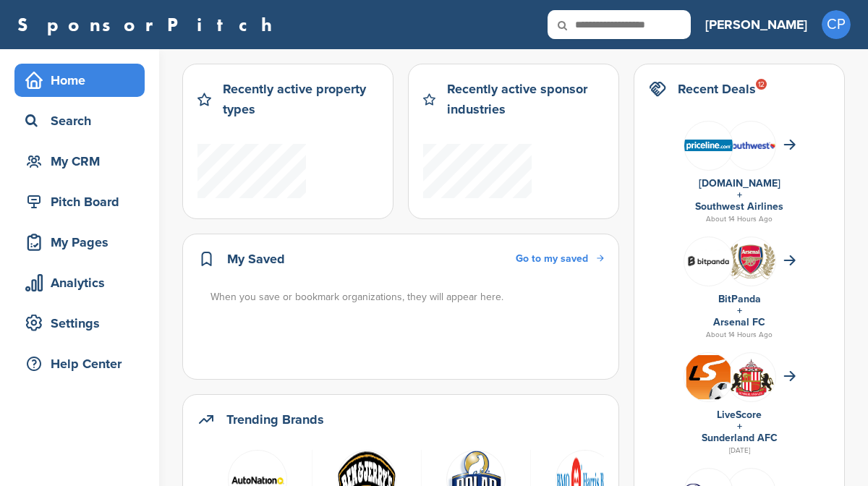 This screenshot has height=486, width=868. What do you see at coordinates (149, 25) in the screenshot?
I see `a: SponsorPitch` at bounding box center [149, 25].